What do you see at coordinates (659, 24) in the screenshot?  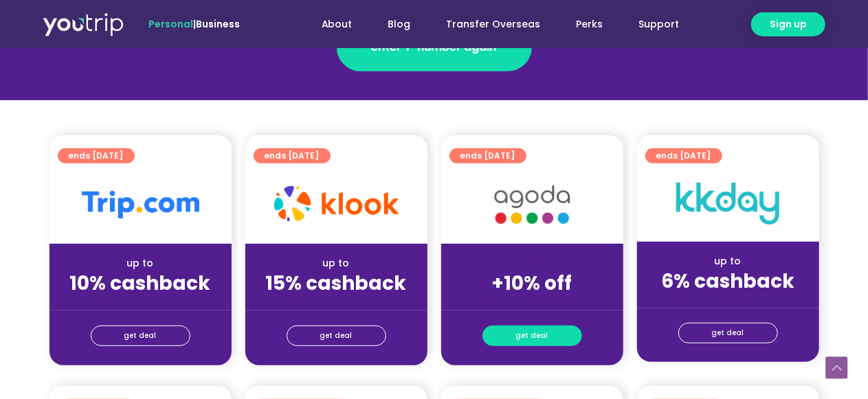 I see `a: Support` at bounding box center [659, 24].